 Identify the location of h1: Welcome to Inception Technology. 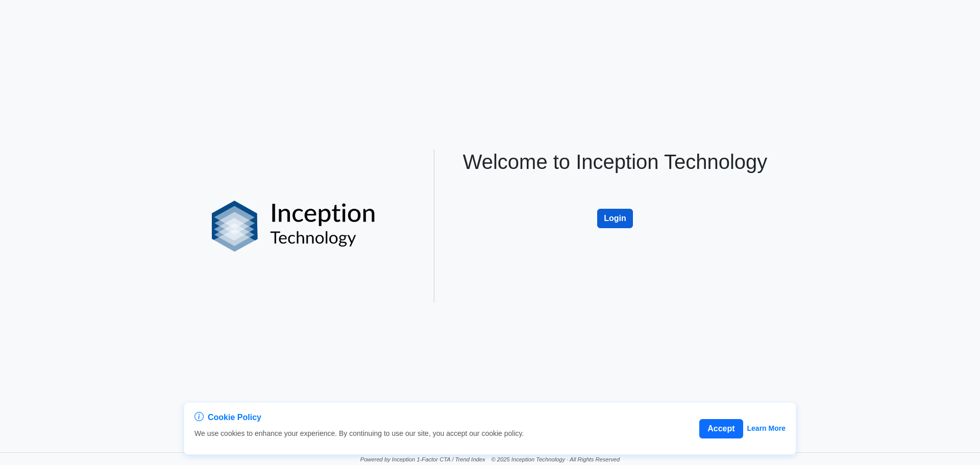
(615, 162).